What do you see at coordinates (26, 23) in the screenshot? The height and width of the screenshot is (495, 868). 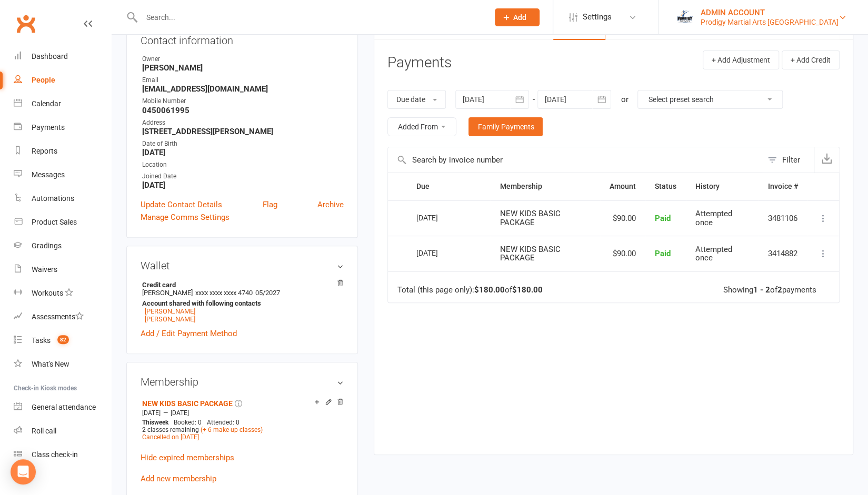 I see `a: Clubworx` at bounding box center [26, 23].